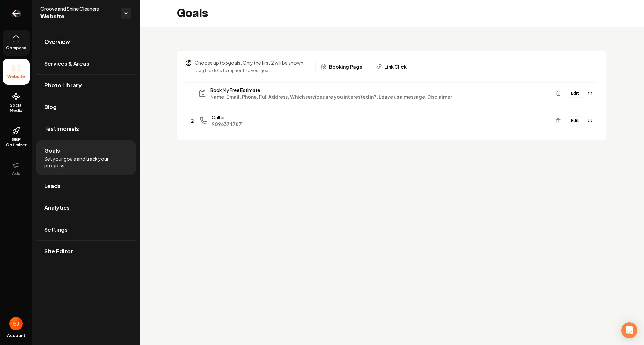 The width and height of the screenshot is (644, 345). Describe the element at coordinates (86, 85) in the screenshot. I see `a: Photo Library` at that location.